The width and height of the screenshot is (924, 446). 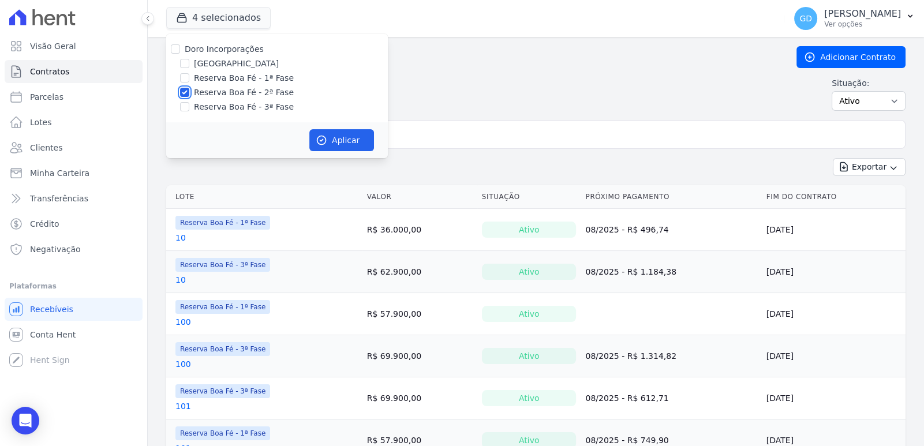 I want to click on td: R$ 36.000,00, so click(x=420, y=230).